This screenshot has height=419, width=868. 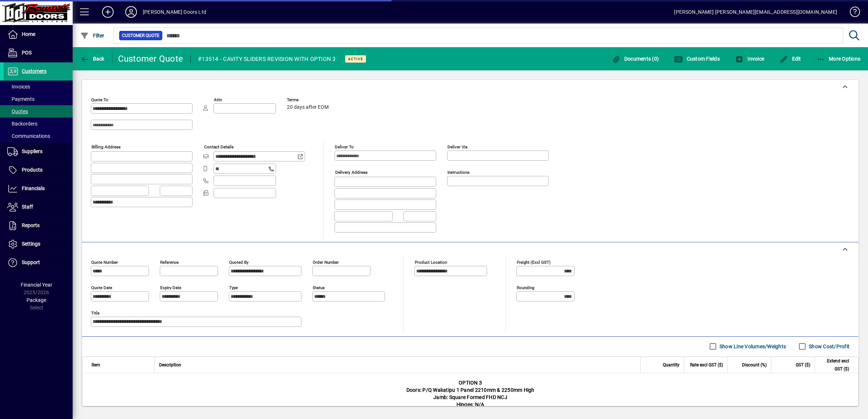 What do you see at coordinates (525, 287) in the screenshot?
I see `mat-label: Rounding` at bounding box center [525, 287].